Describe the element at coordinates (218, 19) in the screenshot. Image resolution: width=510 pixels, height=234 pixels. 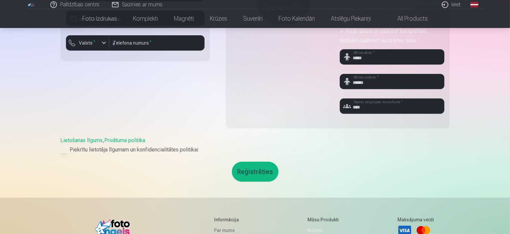
I see `a: Krūzes` at that location.